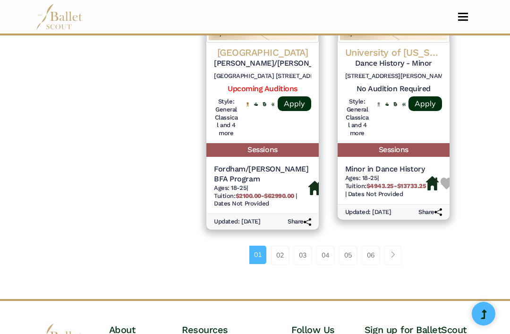  I want to click on a: 06, so click(370, 255).